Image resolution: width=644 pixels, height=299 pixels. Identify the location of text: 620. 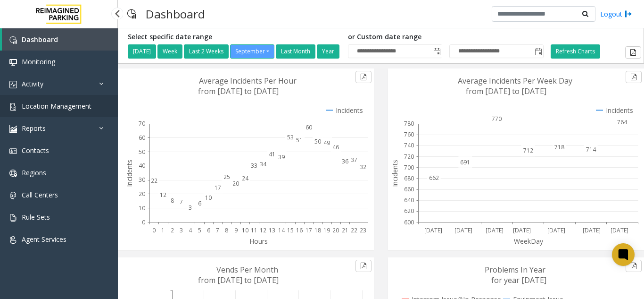
(408, 211).